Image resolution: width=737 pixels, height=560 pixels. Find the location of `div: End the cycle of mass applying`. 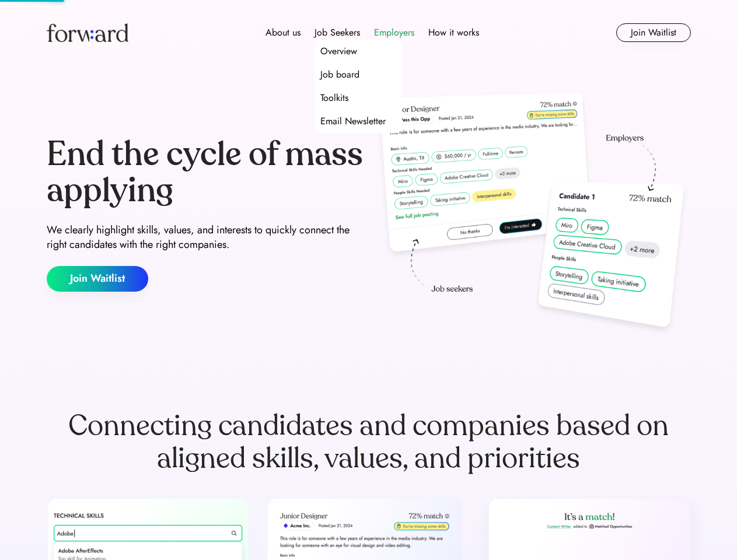

div: End the cycle of mass applying is located at coordinates (205, 172).